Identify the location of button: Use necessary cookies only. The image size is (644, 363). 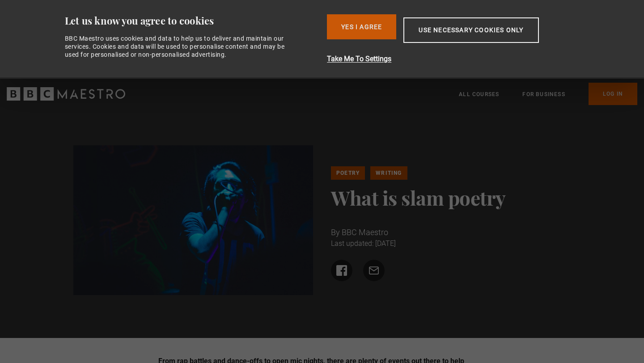
(471, 30).